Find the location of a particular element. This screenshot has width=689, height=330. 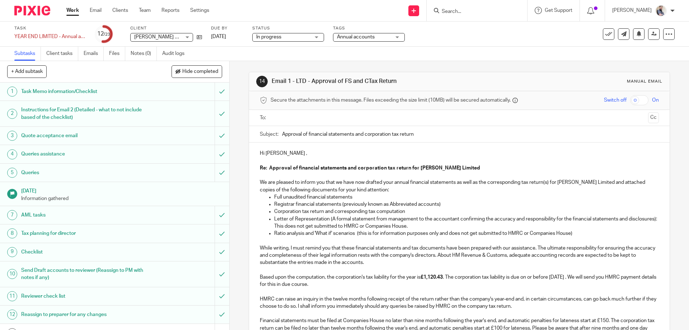

h1: Queries assistance is located at coordinates (83, 154).